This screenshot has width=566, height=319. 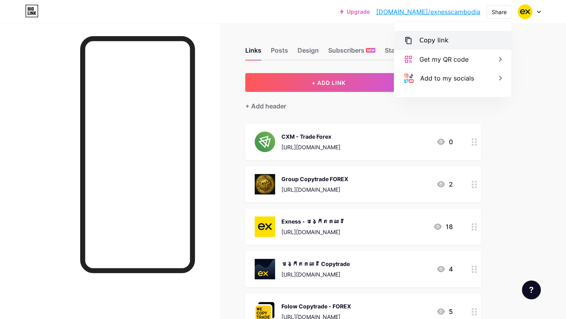 I want to click on img: CXM - Trade Forex, so click(x=265, y=142).